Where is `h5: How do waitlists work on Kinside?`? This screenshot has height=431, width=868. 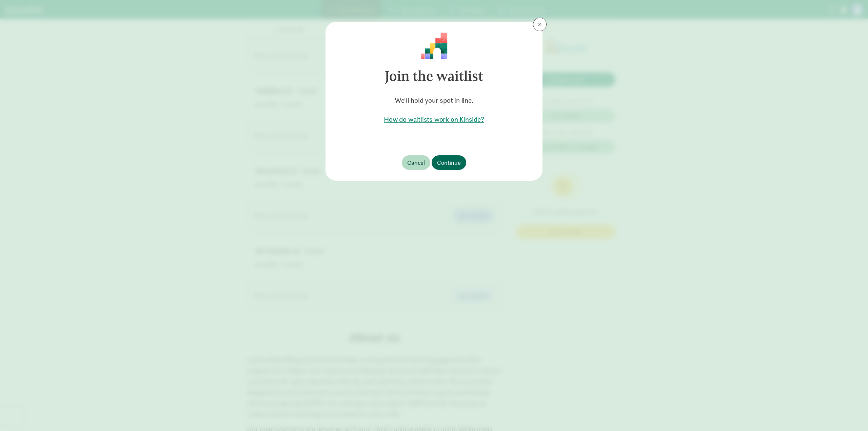 h5: How do waitlists work on Kinside? is located at coordinates (434, 120).